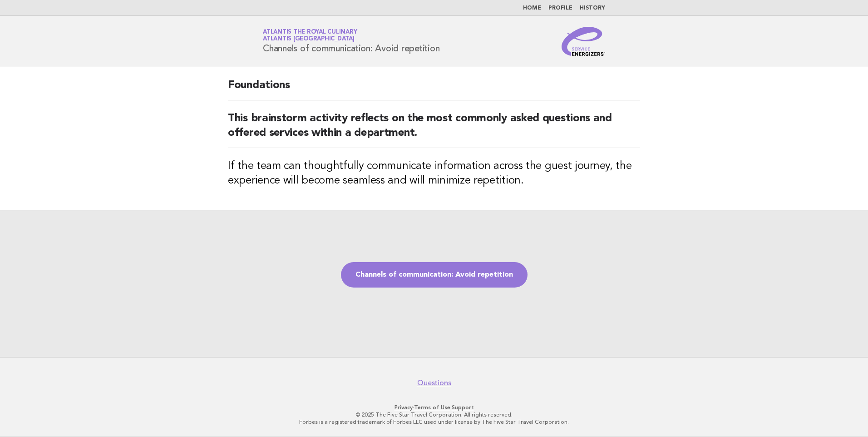 The height and width of the screenshot is (437, 868). I want to click on a: Questions, so click(434, 383).